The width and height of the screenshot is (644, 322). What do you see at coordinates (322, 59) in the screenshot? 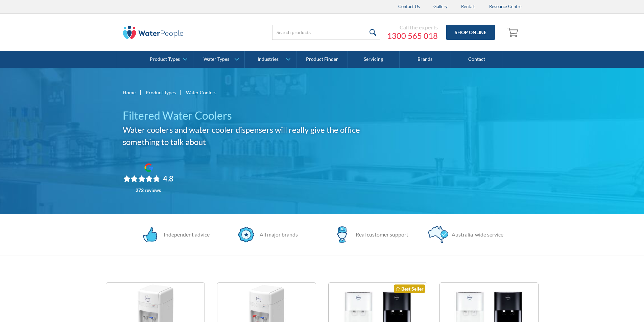
I see `a: Product Finder` at bounding box center [322, 59].